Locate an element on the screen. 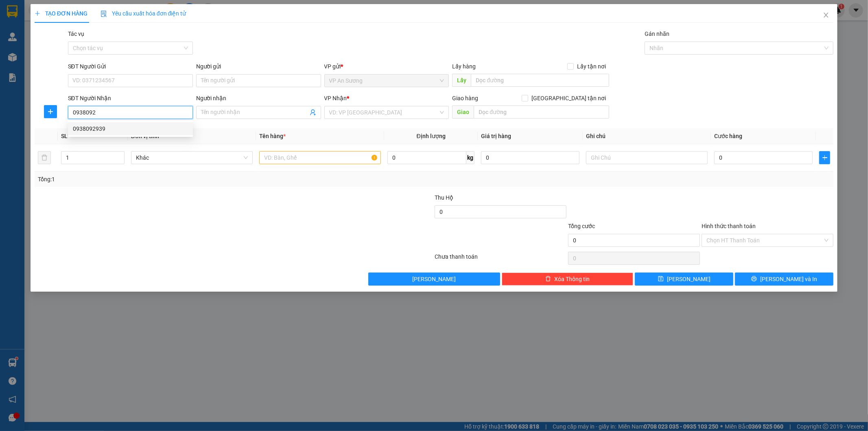 This screenshot has width=868, height=431. span: Cước hàng is located at coordinates (728, 136).